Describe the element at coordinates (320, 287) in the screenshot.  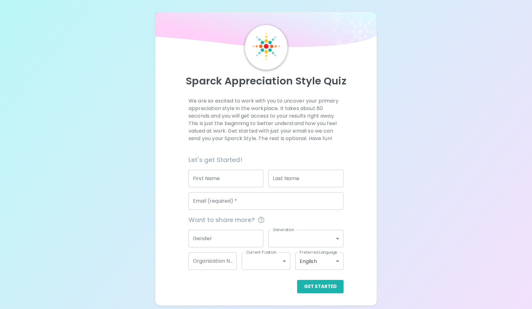
I see `button: Get Started` at that location.